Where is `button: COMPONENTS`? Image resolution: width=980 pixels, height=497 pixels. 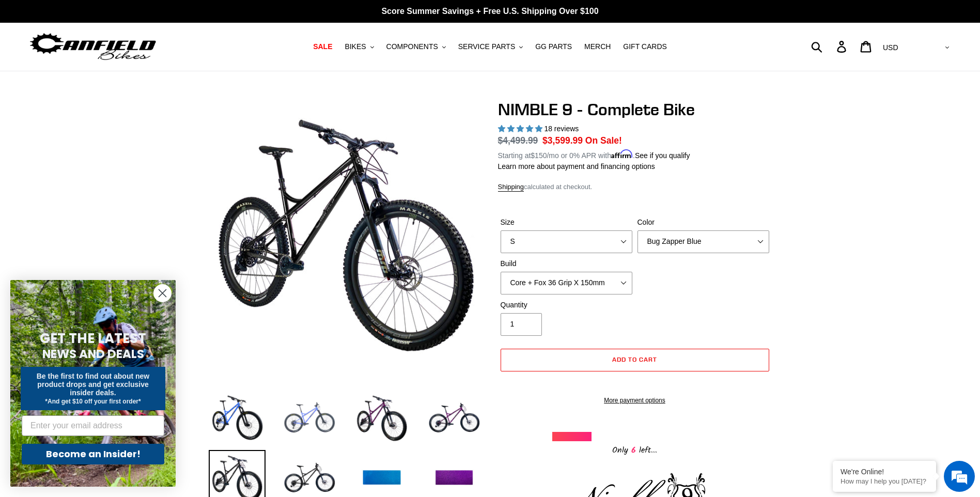
button: COMPONENTS is located at coordinates (416, 46).